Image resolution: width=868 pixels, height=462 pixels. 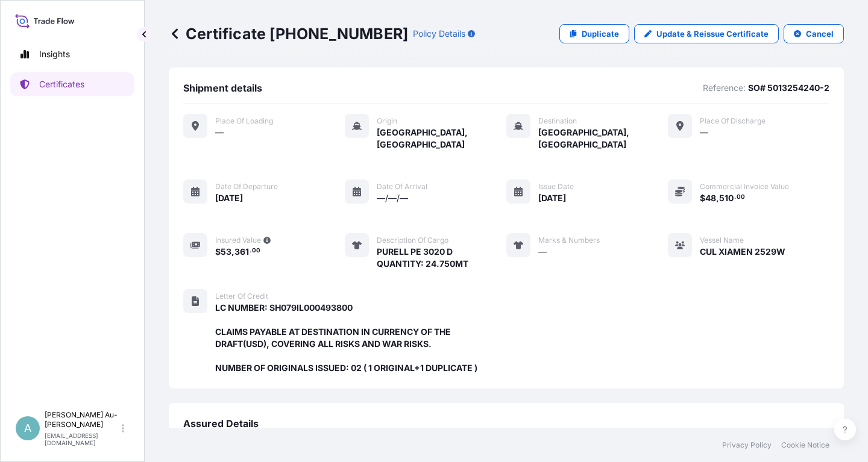 I want to click on p: Update & Reissue Certificate, so click(x=712, y=34).